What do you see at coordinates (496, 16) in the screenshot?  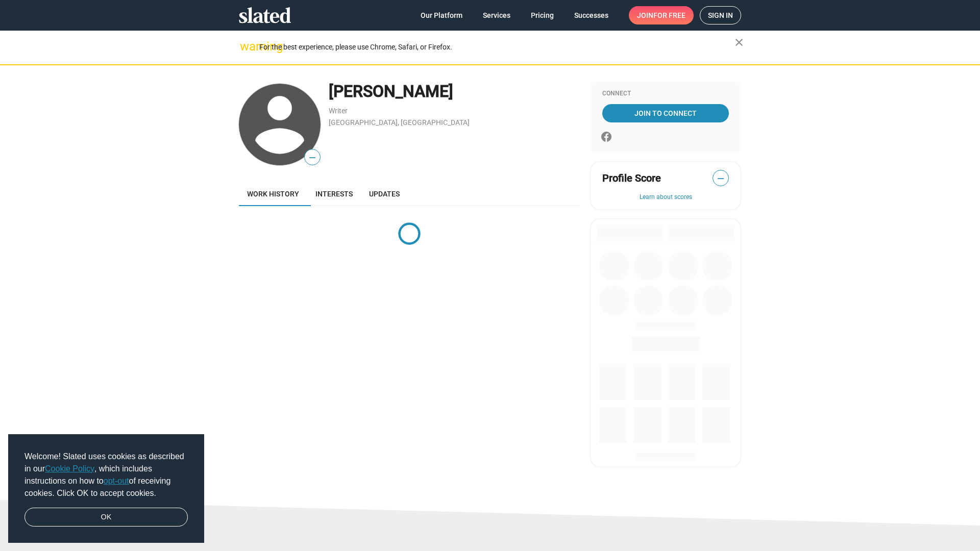 I see `span: Services` at bounding box center [496, 16].